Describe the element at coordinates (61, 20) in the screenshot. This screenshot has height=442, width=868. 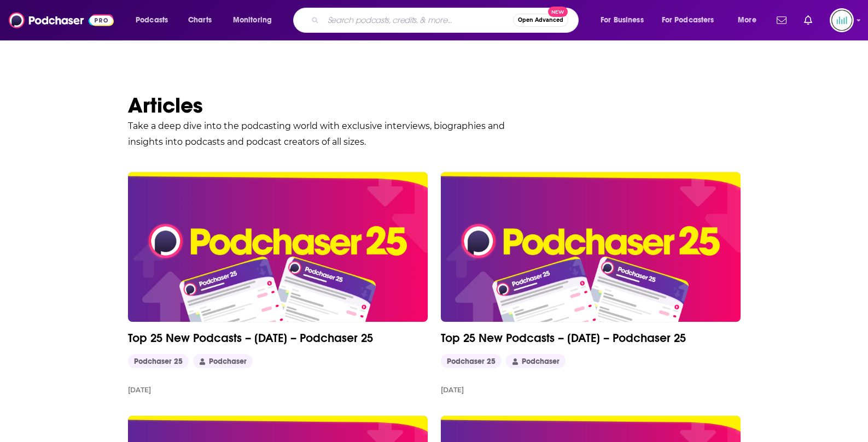
I see `img: Podchaser - Follow, Share and Rate Podcasts` at that location.